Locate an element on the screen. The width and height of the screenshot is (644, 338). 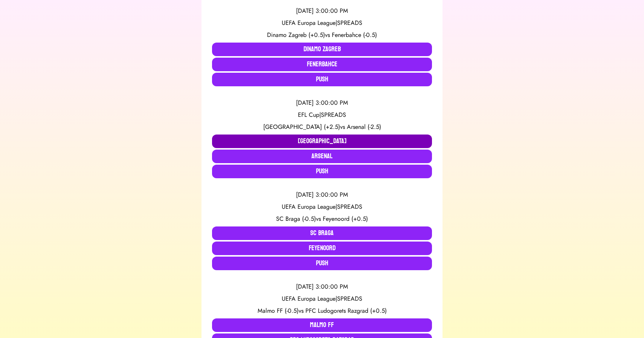
button: Feyenoord is located at coordinates (322, 249).